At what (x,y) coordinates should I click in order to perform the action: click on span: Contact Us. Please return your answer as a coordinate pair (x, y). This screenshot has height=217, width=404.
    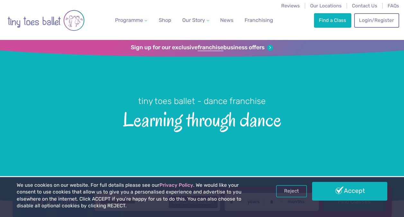
    Looking at the image, I should click on (364, 6).